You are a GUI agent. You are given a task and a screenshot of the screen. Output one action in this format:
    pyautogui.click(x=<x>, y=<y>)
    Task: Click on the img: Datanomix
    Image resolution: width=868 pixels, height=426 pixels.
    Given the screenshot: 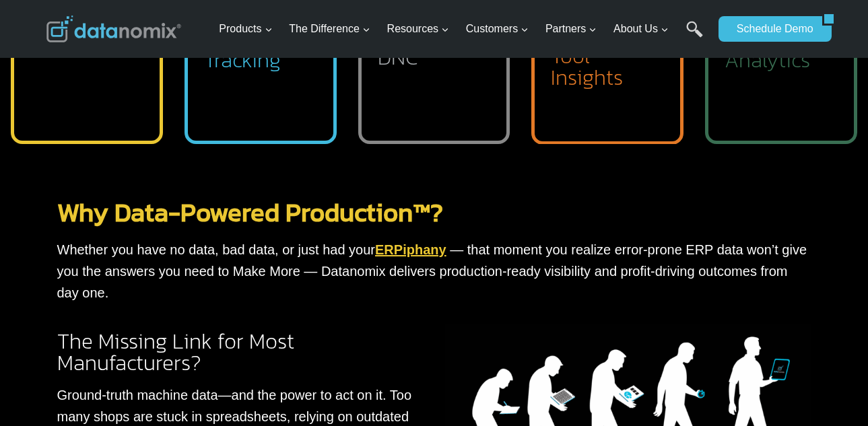 What is the action you would take?
    pyautogui.click(x=114, y=29)
    